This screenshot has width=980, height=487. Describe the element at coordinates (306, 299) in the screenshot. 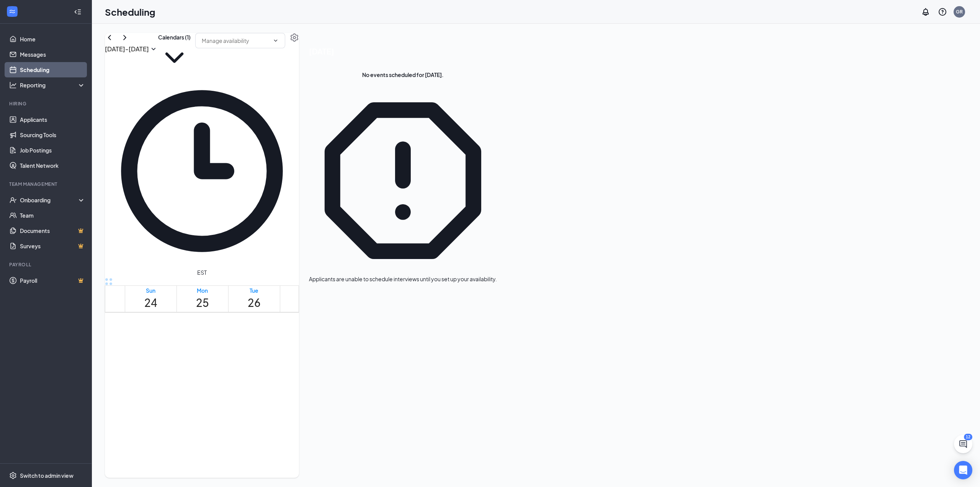

I see `a: August 27, 2025` at that location.